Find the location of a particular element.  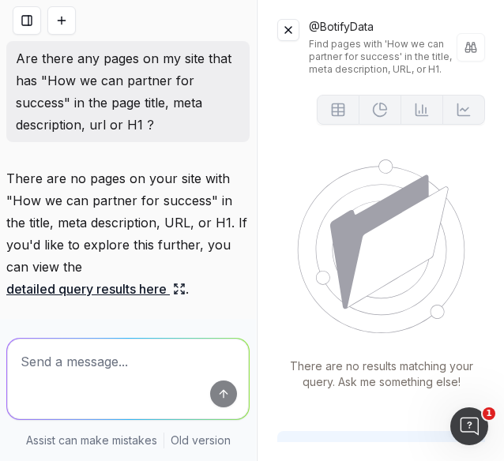

img: No Data is located at coordinates (381, 246).